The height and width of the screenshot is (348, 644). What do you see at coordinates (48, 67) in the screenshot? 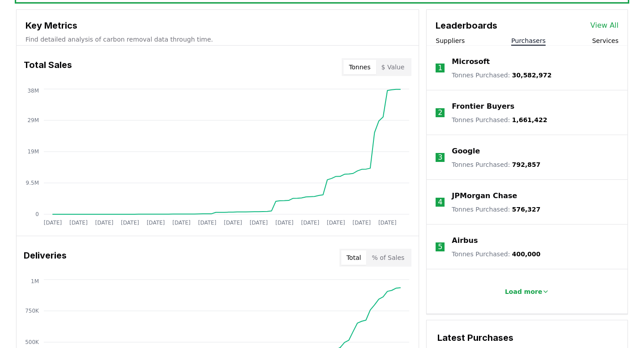
I see `h3: Total Sales` at bounding box center [48, 67].